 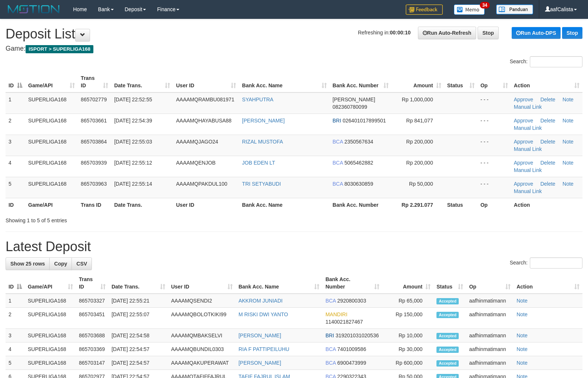 I want to click on span: Rp 841,077, so click(x=420, y=121).